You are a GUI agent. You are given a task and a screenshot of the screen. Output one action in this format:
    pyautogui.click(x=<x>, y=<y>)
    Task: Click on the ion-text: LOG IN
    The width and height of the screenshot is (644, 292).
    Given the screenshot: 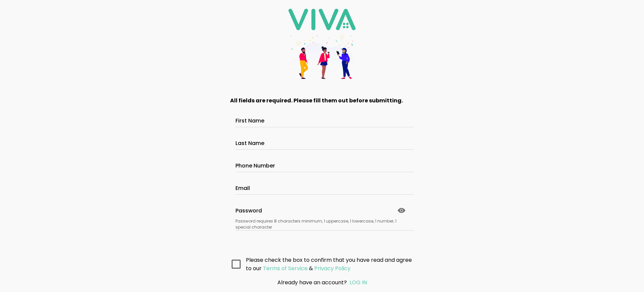 What is the action you would take?
    pyautogui.click(x=359, y=282)
    